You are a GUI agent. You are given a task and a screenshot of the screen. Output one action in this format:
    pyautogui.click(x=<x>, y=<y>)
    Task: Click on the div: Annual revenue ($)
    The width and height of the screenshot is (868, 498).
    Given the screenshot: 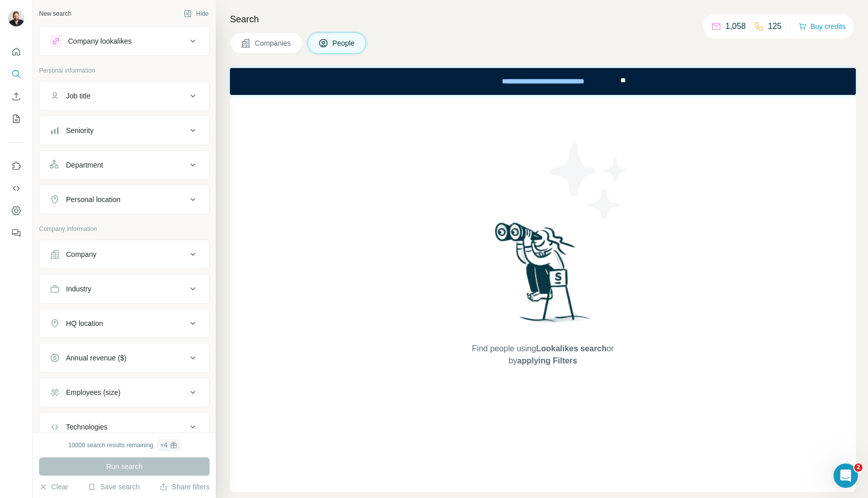 What is the action you would take?
    pyautogui.click(x=96, y=358)
    